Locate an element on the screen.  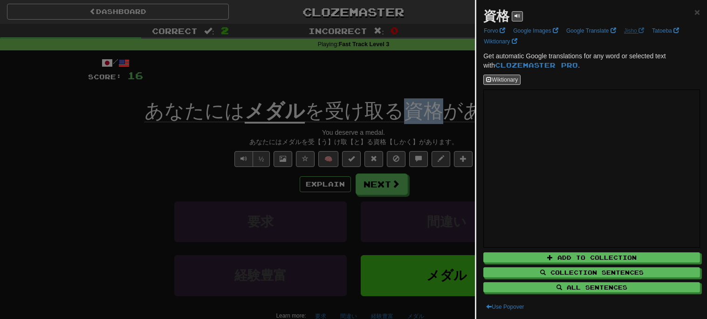
a: Clozemaster Pro is located at coordinates (536, 65).